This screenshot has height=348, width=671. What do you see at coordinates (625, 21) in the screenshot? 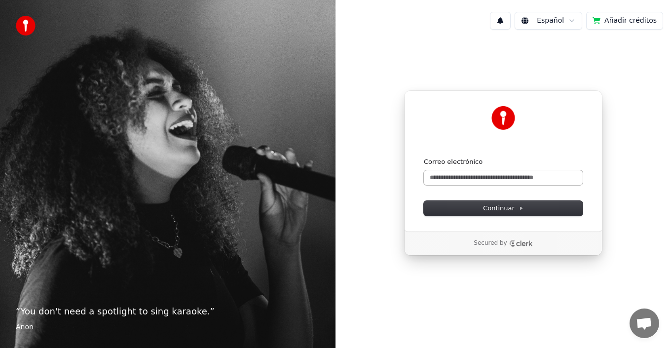
I see `button: Añadir créditos` at bounding box center [625, 21].